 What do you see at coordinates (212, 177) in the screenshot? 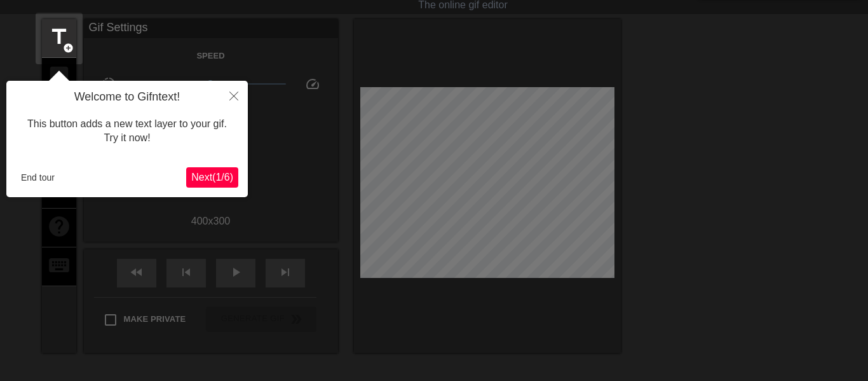
I see `span: Next ( 1 / 6 )` at bounding box center [212, 177].